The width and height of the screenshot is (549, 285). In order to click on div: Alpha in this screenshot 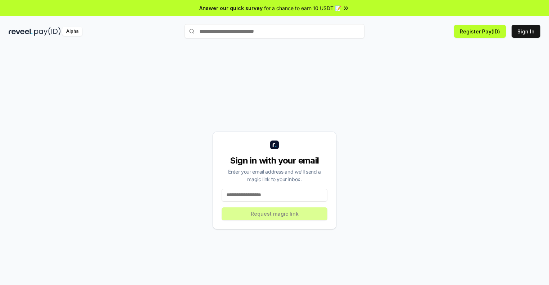, I will do `click(72, 31)`.